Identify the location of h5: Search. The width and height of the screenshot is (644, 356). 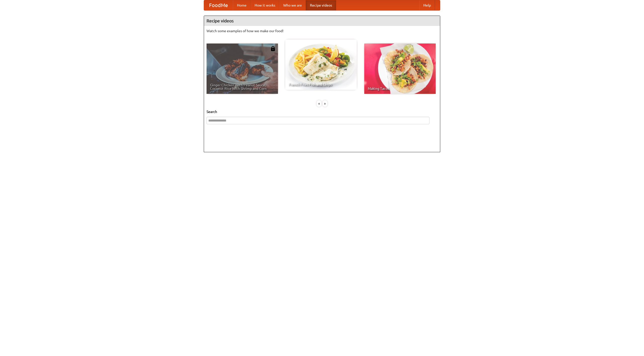
(322, 112).